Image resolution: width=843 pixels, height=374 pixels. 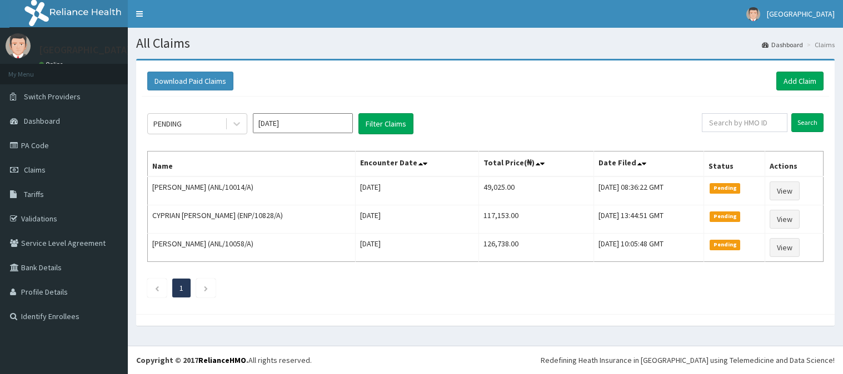 I want to click on div: PENDING, so click(x=167, y=124).